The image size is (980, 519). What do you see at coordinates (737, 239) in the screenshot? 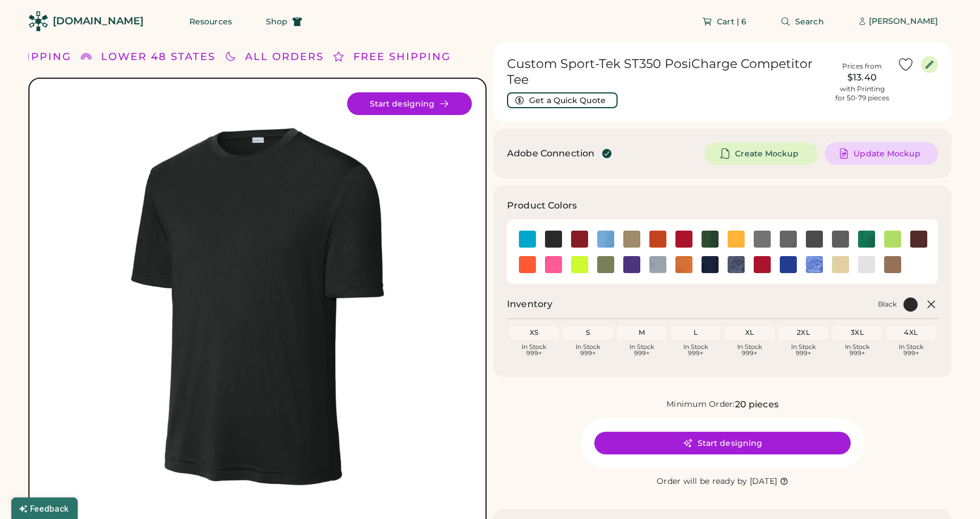
I see `div: Gold` at bounding box center [737, 239].